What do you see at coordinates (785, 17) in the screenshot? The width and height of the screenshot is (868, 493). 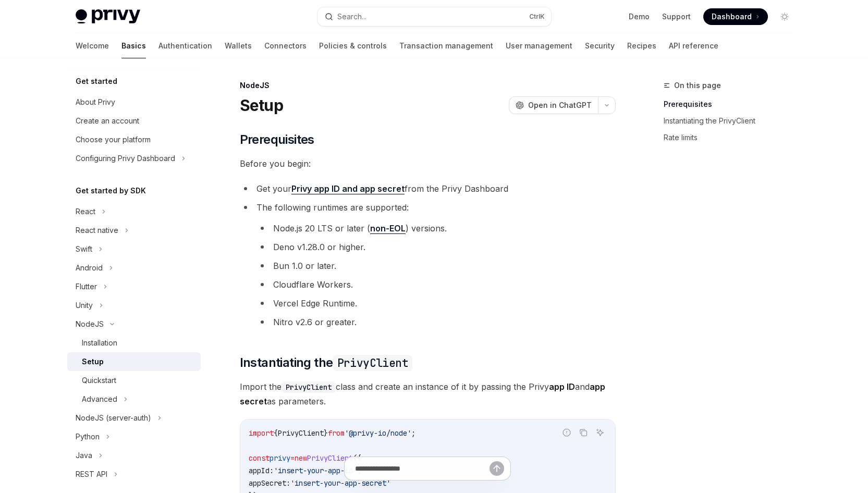 I see `button: Toggle dark mode` at bounding box center [785, 17].